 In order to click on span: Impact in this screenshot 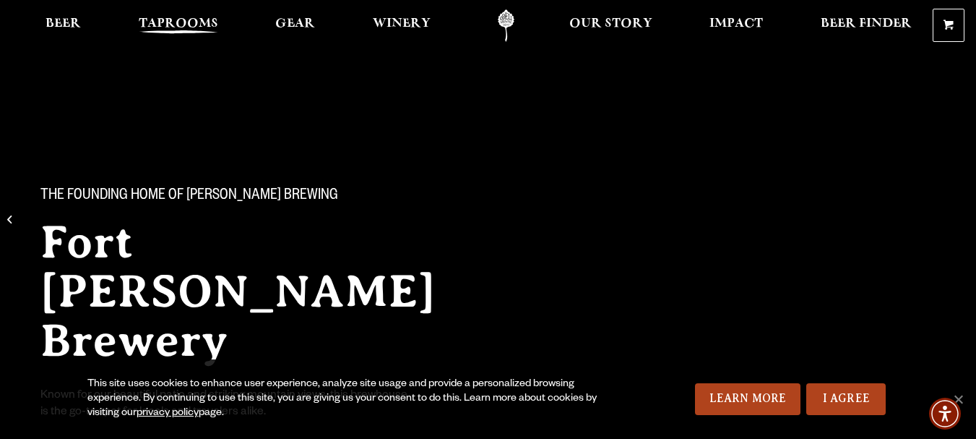, I will do `click(736, 24)`.